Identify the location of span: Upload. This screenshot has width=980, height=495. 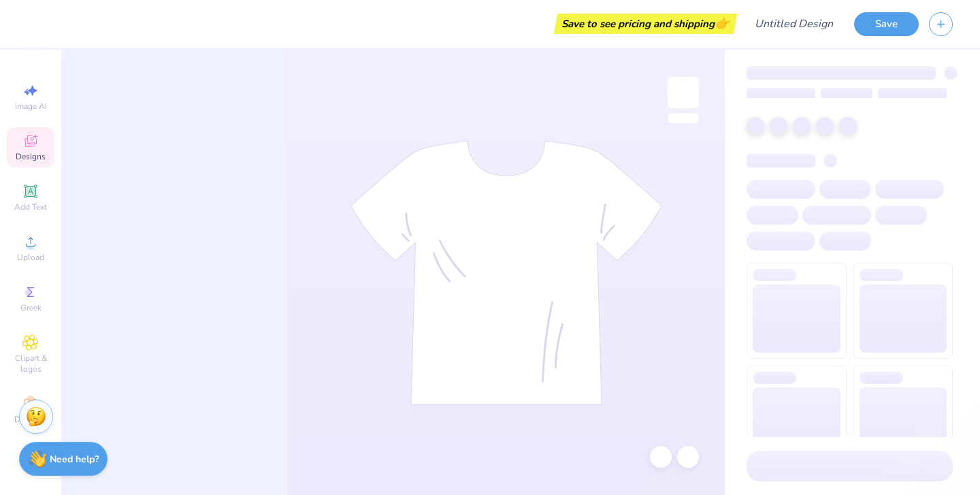
(31, 257).